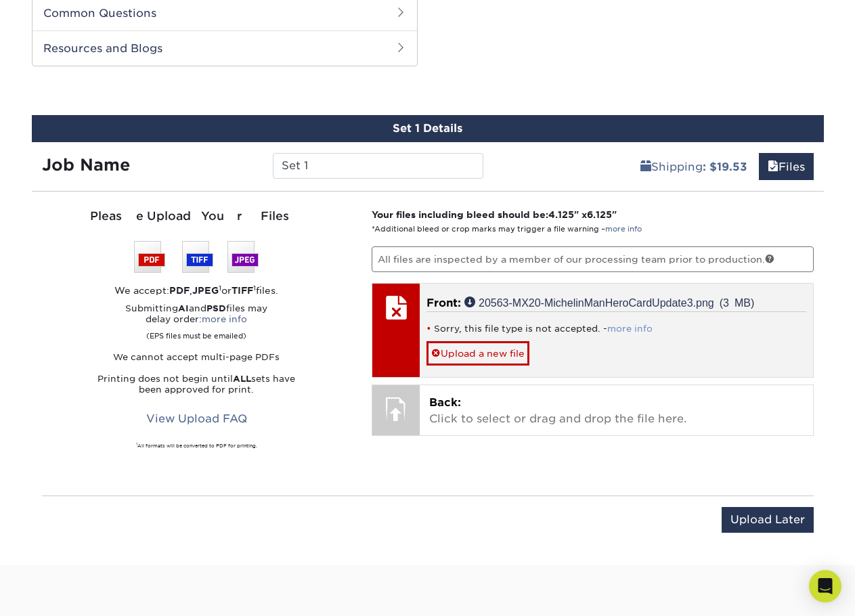  I want to click on h2: Resources and Blogs, so click(224, 48).